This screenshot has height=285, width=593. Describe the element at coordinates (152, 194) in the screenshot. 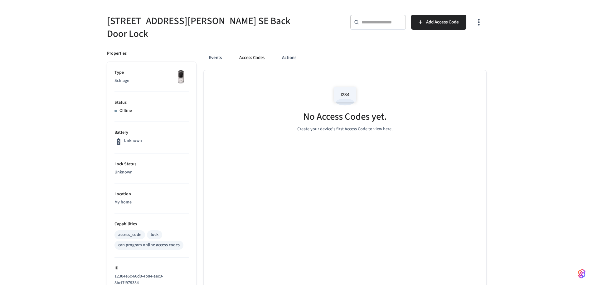

I see `p: Location` at that location.